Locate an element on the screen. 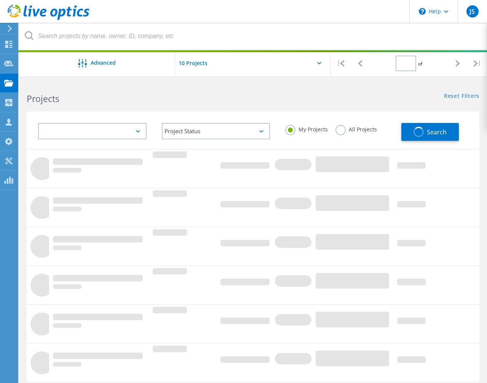 The width and height of the screenshot is (487, 383). span: Advanced is located at coordinates (103, 63).